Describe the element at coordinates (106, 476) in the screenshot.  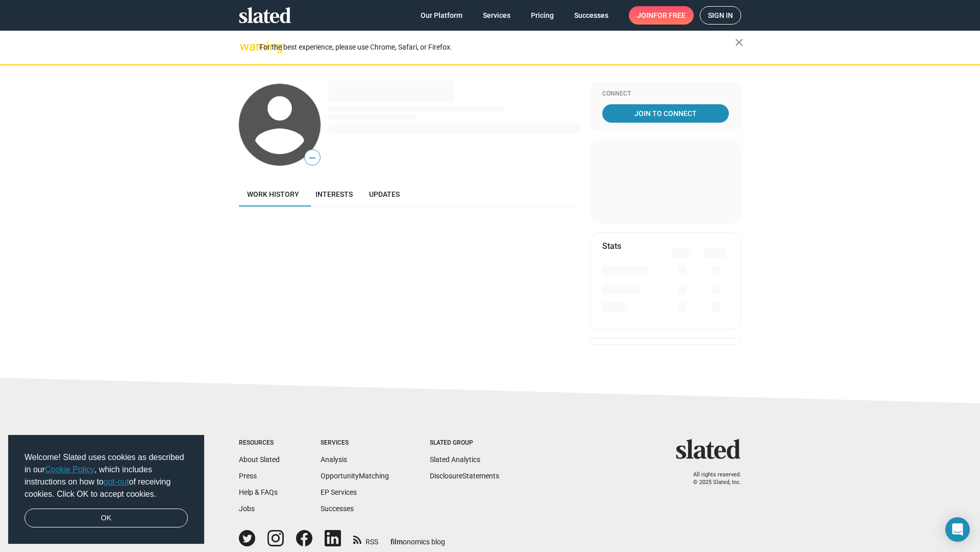
I see `span: Welcome! Slated uses cookies as described in our , which includes instructions on how to of recei...` at that location.